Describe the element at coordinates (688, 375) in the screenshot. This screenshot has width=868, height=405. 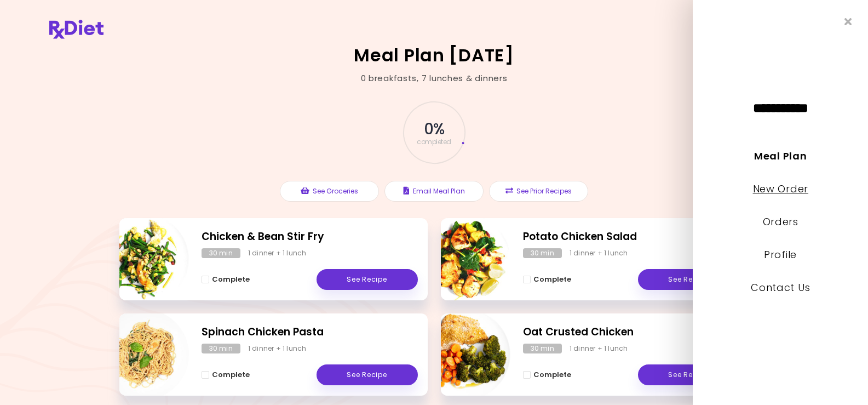
I see `a: See Recipe - Oat Crusted Chicken` at that location.